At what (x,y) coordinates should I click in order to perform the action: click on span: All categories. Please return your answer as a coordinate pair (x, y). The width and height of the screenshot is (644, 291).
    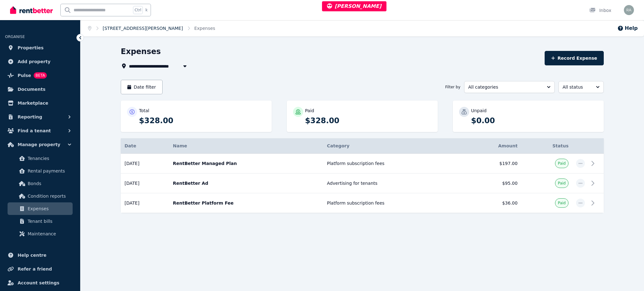
    Looking at the image, I should click on (505, 87).